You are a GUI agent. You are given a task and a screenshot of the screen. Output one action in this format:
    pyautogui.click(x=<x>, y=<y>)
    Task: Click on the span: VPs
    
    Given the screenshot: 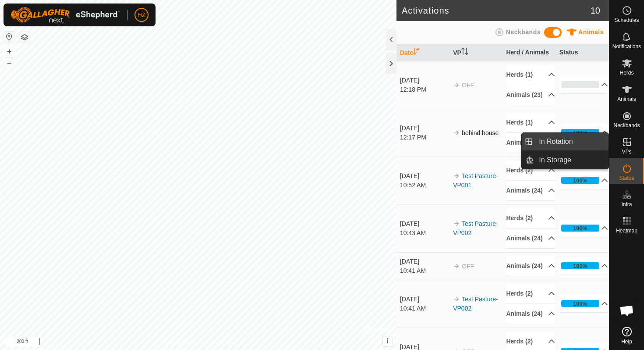 What is the action you would take?
    pyautogui.click(x=626, y=152)
    